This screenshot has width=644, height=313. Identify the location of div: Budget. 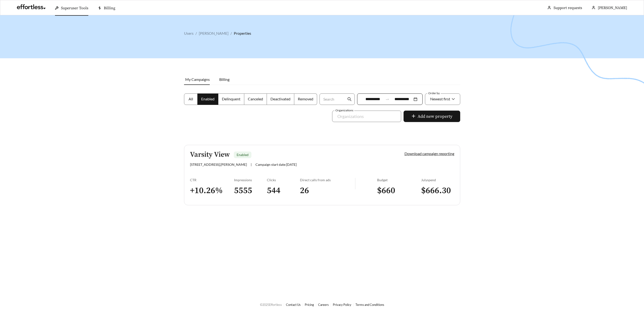
(399, 180).